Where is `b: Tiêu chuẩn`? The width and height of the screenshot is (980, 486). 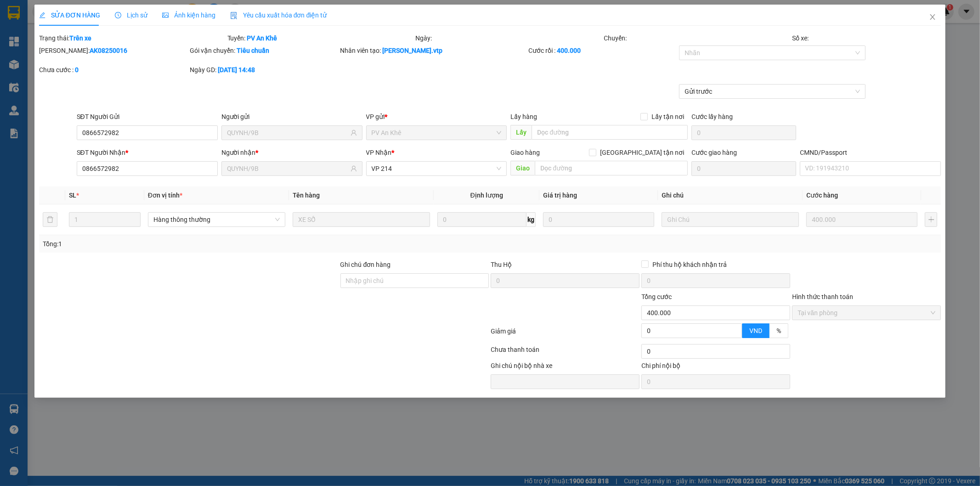 b: Tiêu chuẩn is located at coordinates (253, 51).